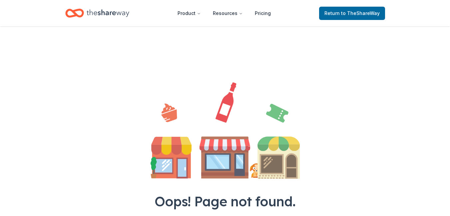 This screenshot has width=450, height=216. I want to click on a: Home, so click(97, 13).